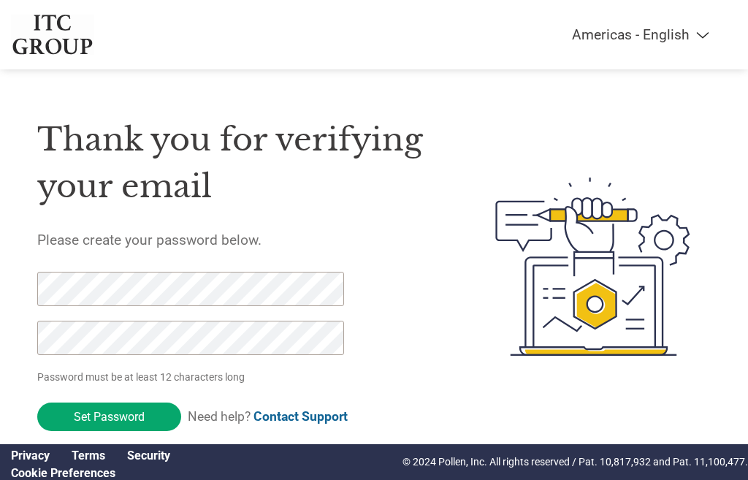 The height and width of the screenshot is (480, 748). I want to click on a: Cookie Preferences, opens a dedicated popup modal window, so click(63, 473).